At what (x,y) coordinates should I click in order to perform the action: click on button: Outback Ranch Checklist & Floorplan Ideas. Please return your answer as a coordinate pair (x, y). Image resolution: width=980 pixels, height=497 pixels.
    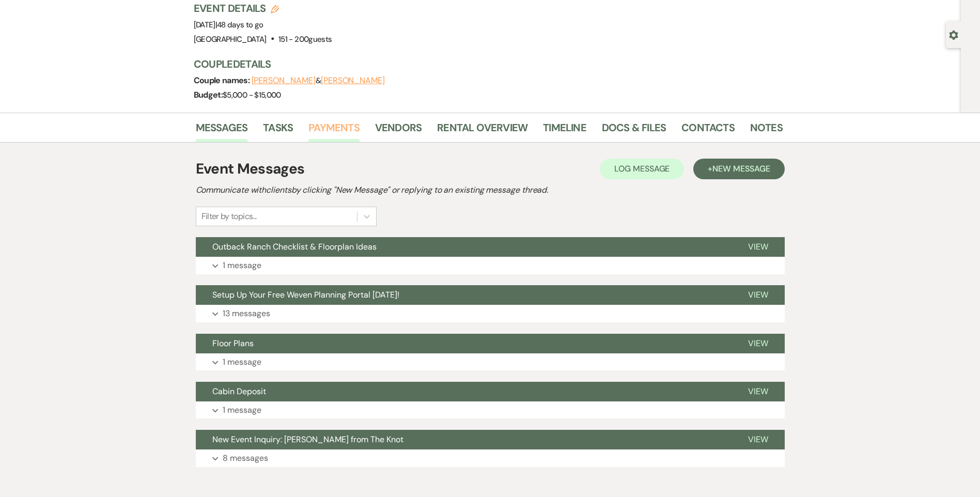
    Looking at the image, I should click on (463, 247).